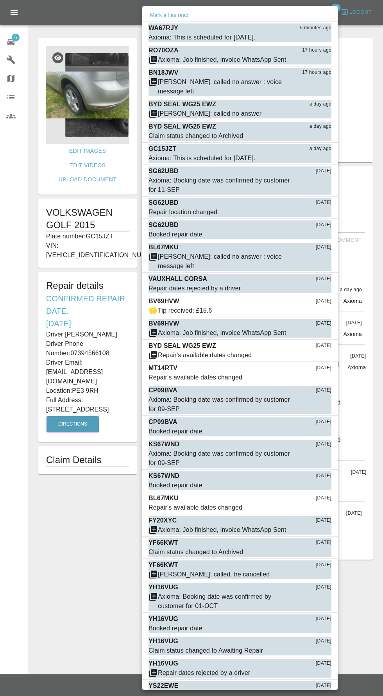  I want to click on p: BN18JWV, so click(163, 73).